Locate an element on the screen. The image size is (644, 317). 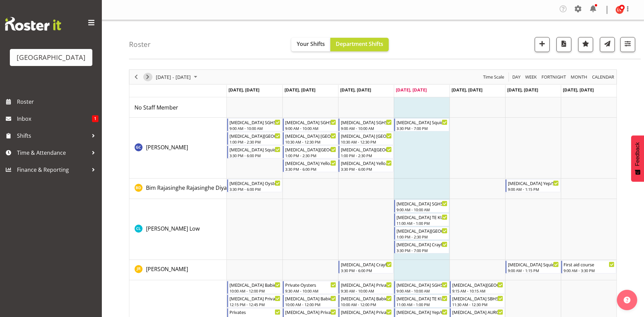
button: Month is located at coordinates (603, 77).